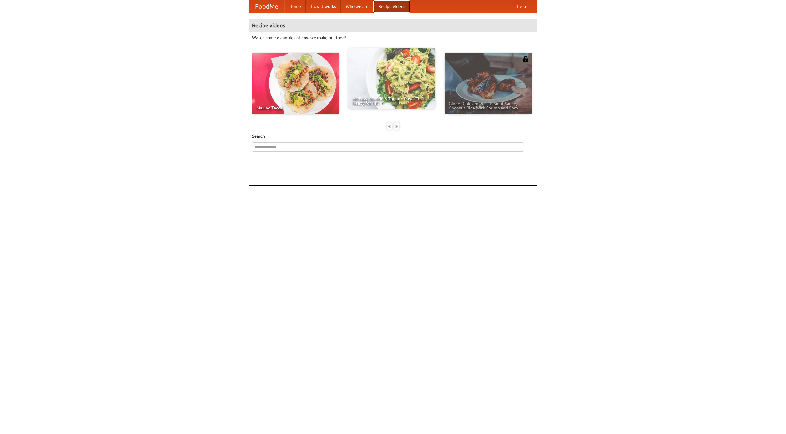 The height and width of the screenshot is (434, 786). What do you see at coordinates (323, 6) in the screenshot?
I see `a: How it works` at bounding box center [323, 6].